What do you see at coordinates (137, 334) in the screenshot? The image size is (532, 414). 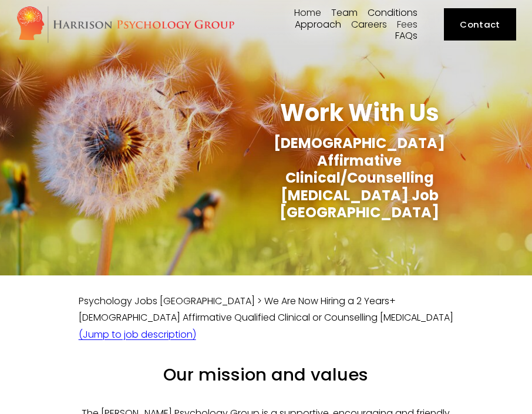 I see `a: (Jump to job description)` at bounding box center [137, 334].